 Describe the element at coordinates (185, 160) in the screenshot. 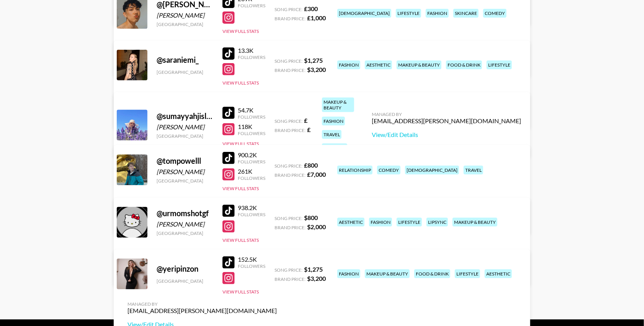

I see `div: @ tompowelll` at that location.